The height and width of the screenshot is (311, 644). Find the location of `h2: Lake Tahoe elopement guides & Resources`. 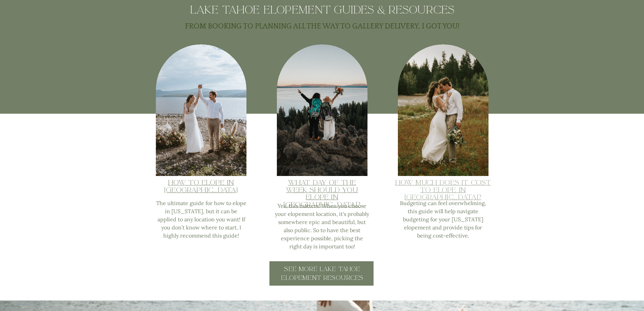

h2: Lake Tahoe elopement guides & Resources is located at coordinates (322, 13).